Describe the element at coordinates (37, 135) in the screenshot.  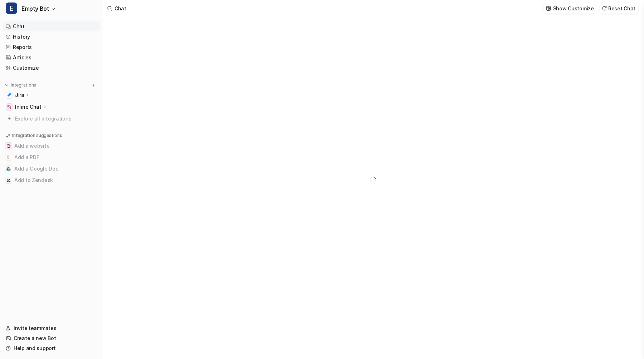
I see `p: Integration suggestions` at that location.